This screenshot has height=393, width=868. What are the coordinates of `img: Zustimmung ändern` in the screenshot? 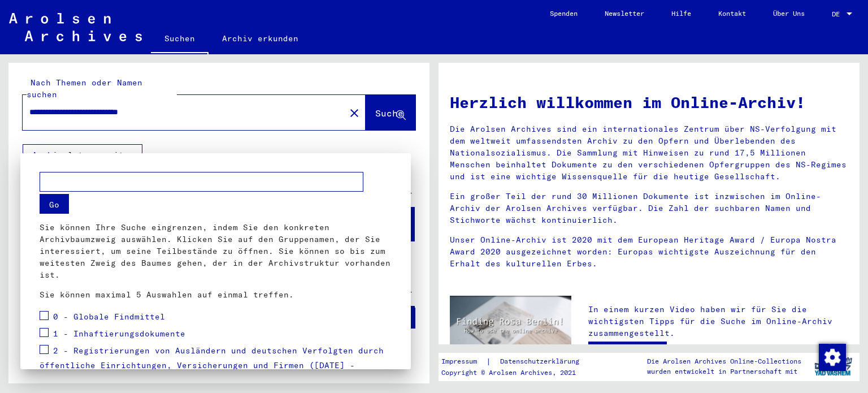 It's located at (832, 357).